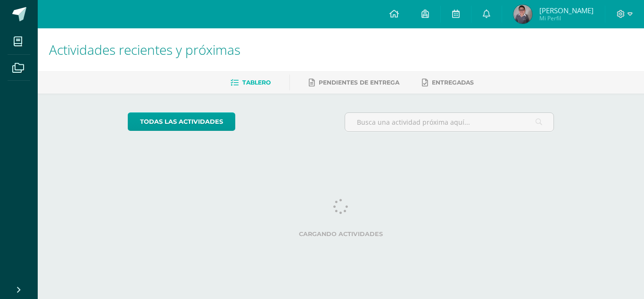 The image size is (644, 299). I want to click on a: Pendientes de entrega, so click(354, 83).